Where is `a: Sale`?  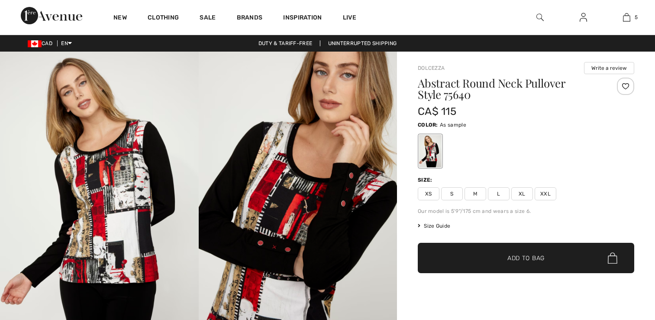
a: Sale is located at coordinates (207, 18).